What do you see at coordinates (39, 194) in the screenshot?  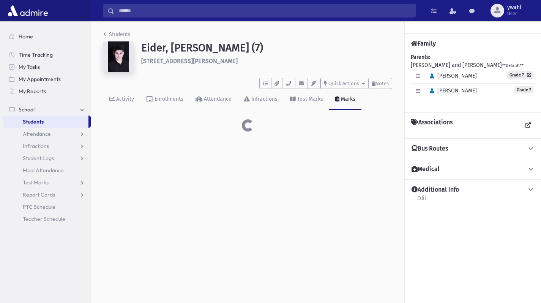 I see `span: Report Cards` at bounding box center [39, 194].